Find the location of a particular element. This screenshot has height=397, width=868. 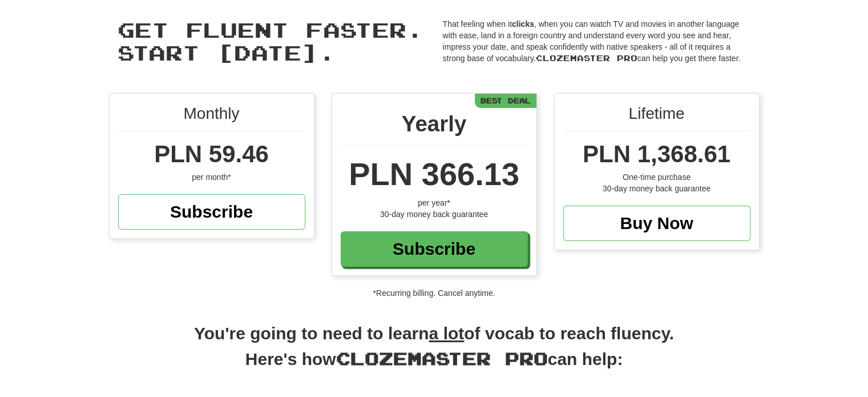

u: a lot is located at coordinates (447, 333).